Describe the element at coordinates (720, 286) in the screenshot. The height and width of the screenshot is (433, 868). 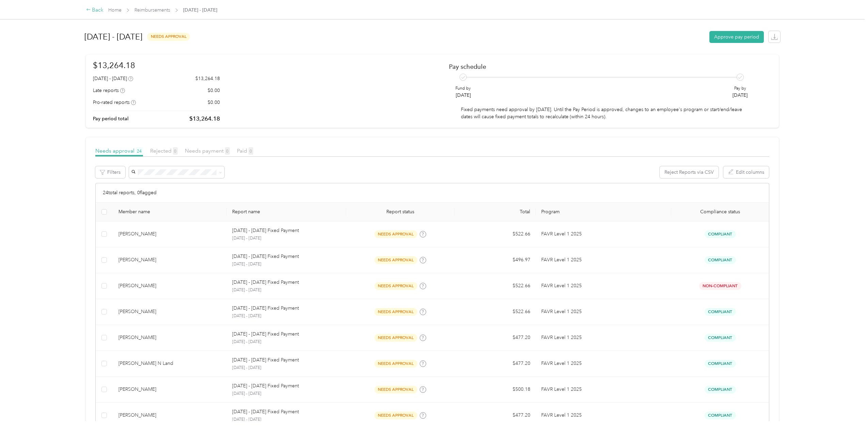
I see `span: Non-Compliant` at that location.